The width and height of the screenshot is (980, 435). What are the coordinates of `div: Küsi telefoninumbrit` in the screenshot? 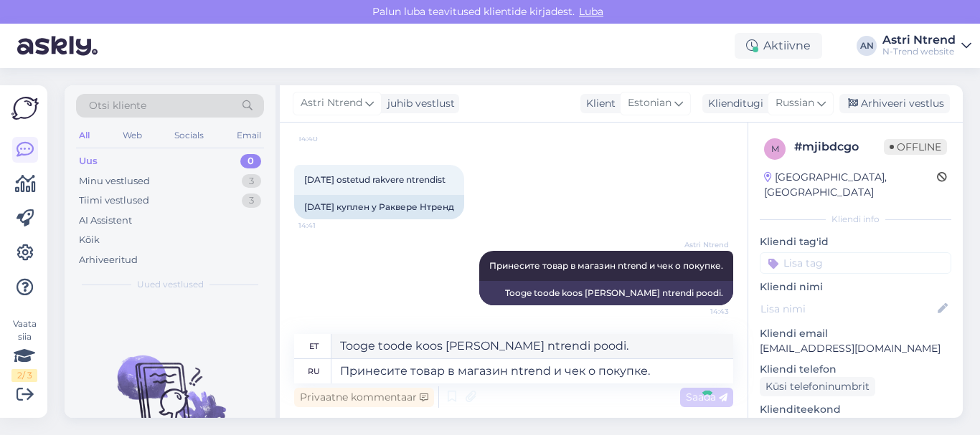 It's located at (817, 386).